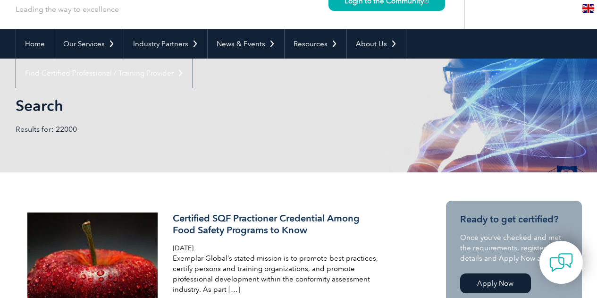  Describe the element at coordinates (495, 283) in the screenshot. I see `a: Apply Now` at that location.